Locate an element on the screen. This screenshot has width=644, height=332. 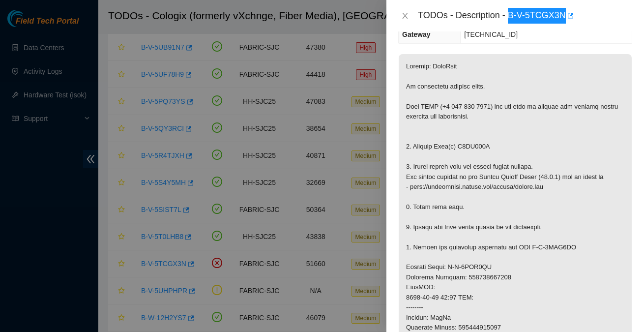
span: close is located at coordinates (405, 16).